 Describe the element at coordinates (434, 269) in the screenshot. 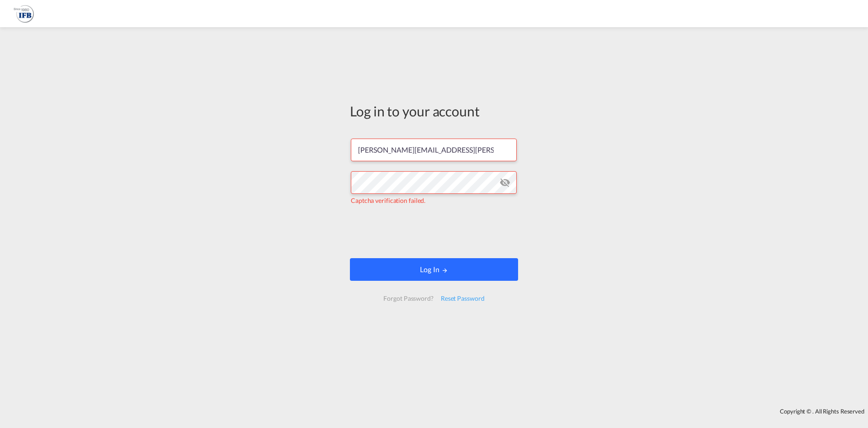

I see `button: LOGIN` at that location.